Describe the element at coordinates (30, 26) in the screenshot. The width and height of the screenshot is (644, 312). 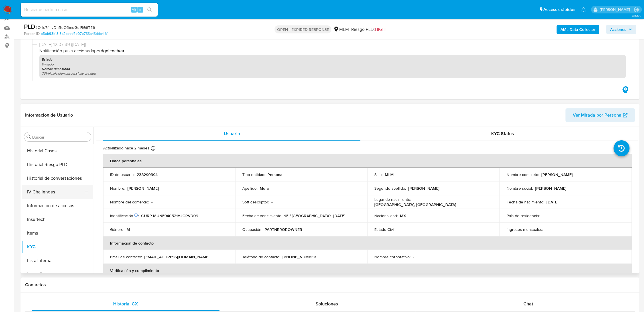
I see `b: PLD` at that location.